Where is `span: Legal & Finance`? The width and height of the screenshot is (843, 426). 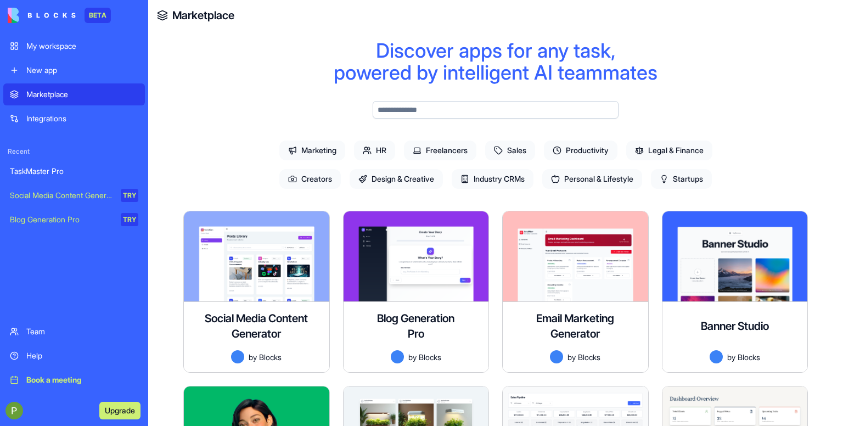 span: Legal & Finance is located at coordinates (669, 150).